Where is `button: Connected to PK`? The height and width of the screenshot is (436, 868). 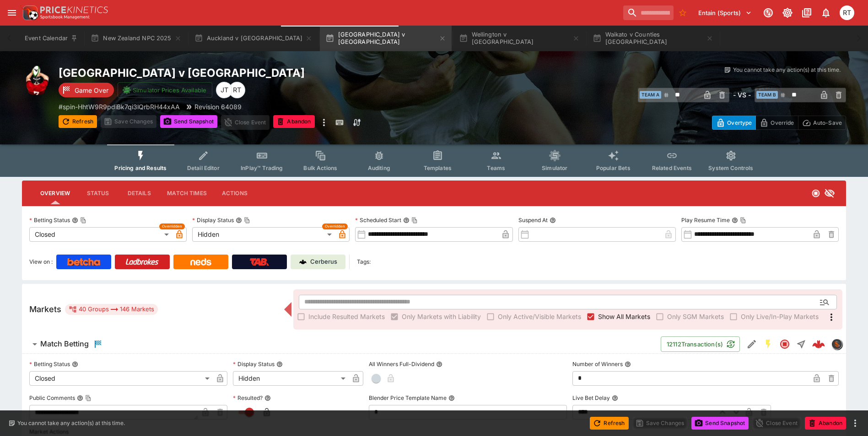 button: Connected to PK is located at coordinates (768, 12).